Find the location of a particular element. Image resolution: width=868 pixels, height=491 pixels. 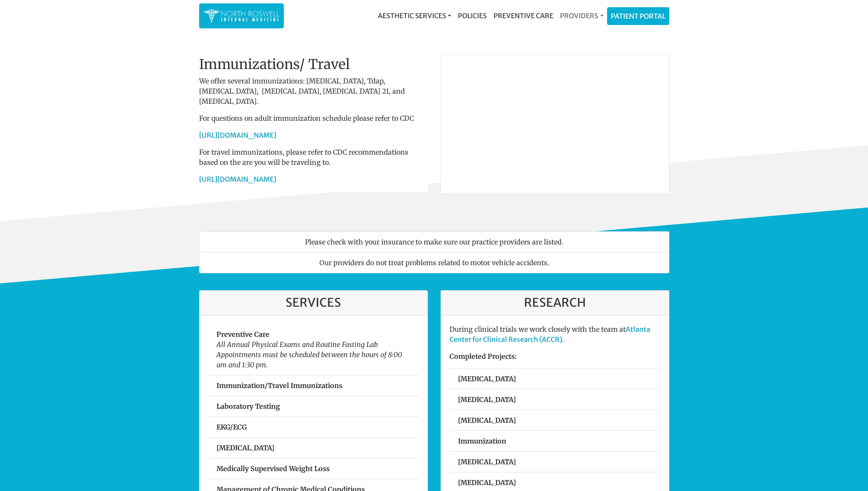

strong: EKG/ECG is located at coordinates (232, 427).